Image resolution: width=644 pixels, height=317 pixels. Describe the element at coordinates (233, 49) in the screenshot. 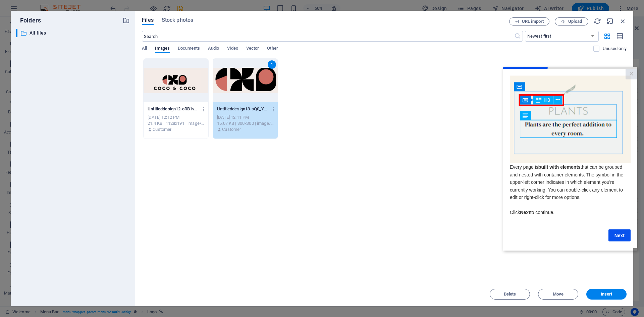

I see `span: Video` at that location.